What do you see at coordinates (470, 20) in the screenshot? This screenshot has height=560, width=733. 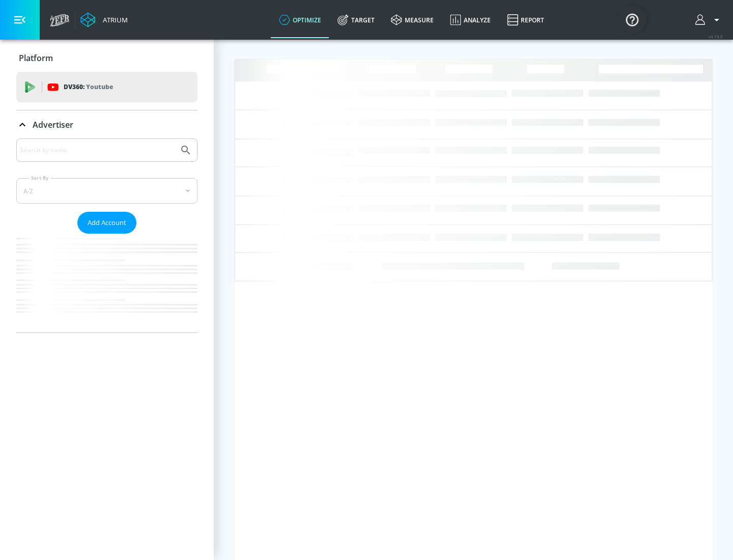 I see `a: Analyze` at bounding box center [470, 20].